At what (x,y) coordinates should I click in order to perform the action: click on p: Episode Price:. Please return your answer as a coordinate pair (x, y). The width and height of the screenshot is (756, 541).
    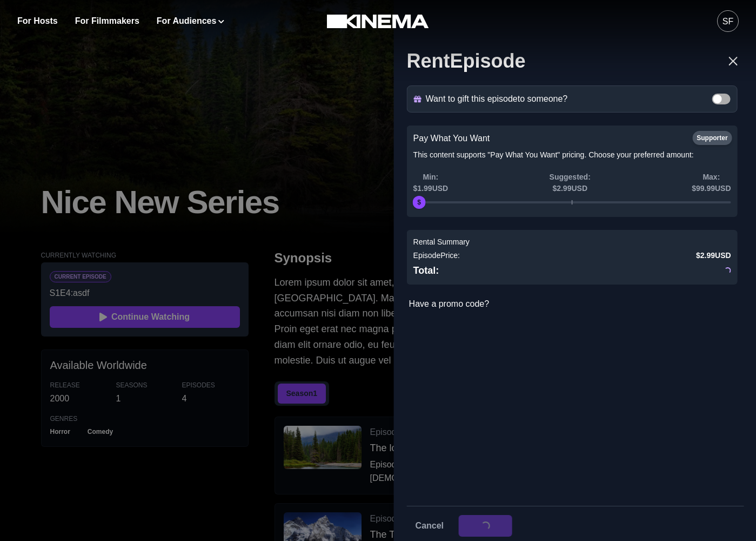
    Looking at the image, I should click on (437, 255).